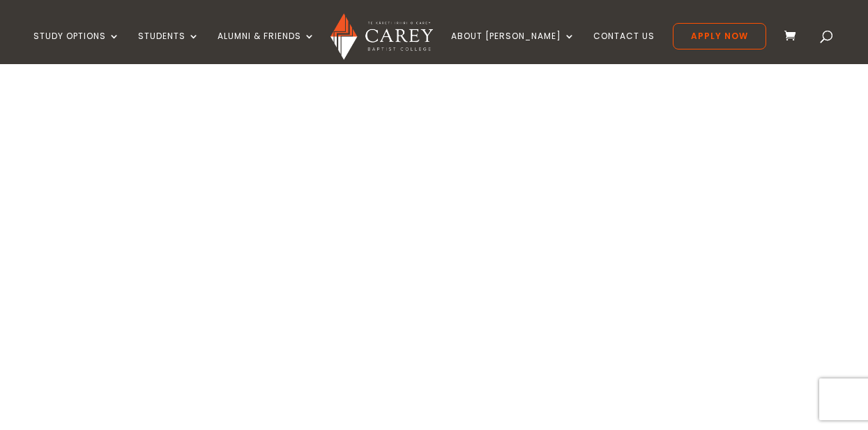 The height and width of the screenshot is (430, 868). What do you see at coordinates (719, 37) in the screenshot?
I see `a: Apply Now` at bounding box center [719, 37].